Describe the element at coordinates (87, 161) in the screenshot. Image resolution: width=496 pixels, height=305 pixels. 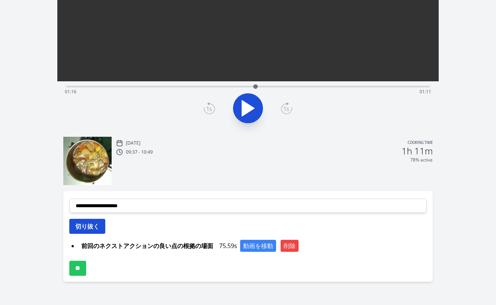
I see `img: 250905003830_thumb.jpeg` at that location.